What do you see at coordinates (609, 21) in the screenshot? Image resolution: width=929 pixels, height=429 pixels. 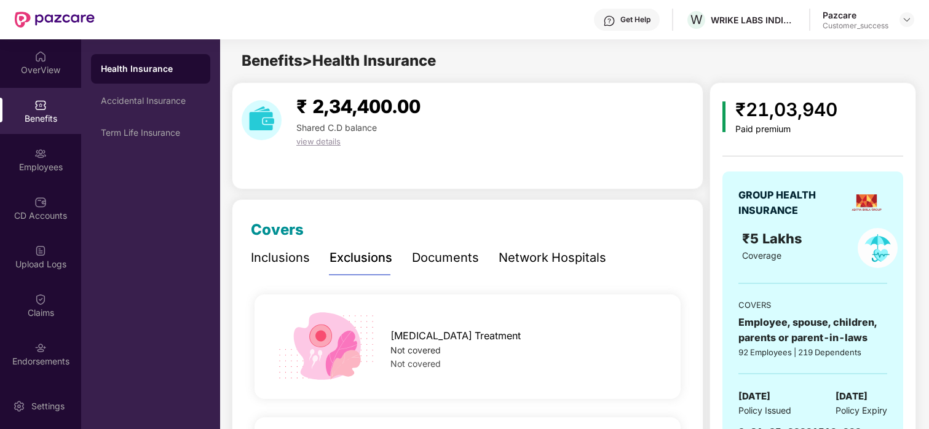 I see `img: svg+xml;base64,PHN2ZyBpZD0iSGVscC0zMngzMiIgeG1sbnM9Imh0dHA6Ly93d3cudzMub3JnLzIwMDAvc3ZnIiB3aWR0aD...` at bounding box center [609, 21].